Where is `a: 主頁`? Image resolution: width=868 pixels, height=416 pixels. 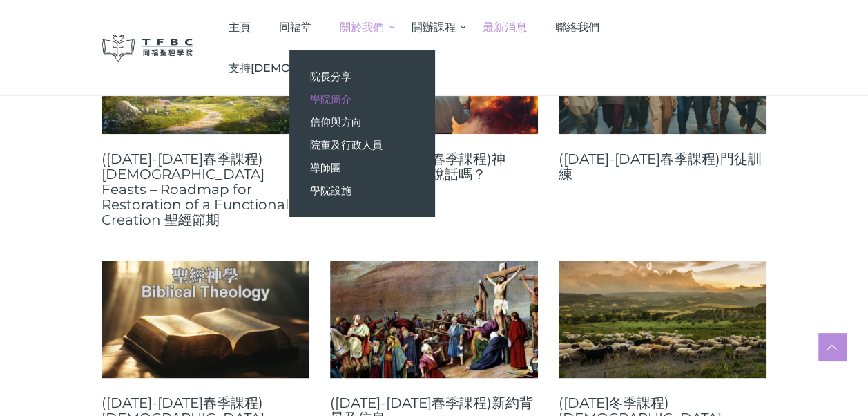
a: 主頁 is located at coordinates (239, 27).